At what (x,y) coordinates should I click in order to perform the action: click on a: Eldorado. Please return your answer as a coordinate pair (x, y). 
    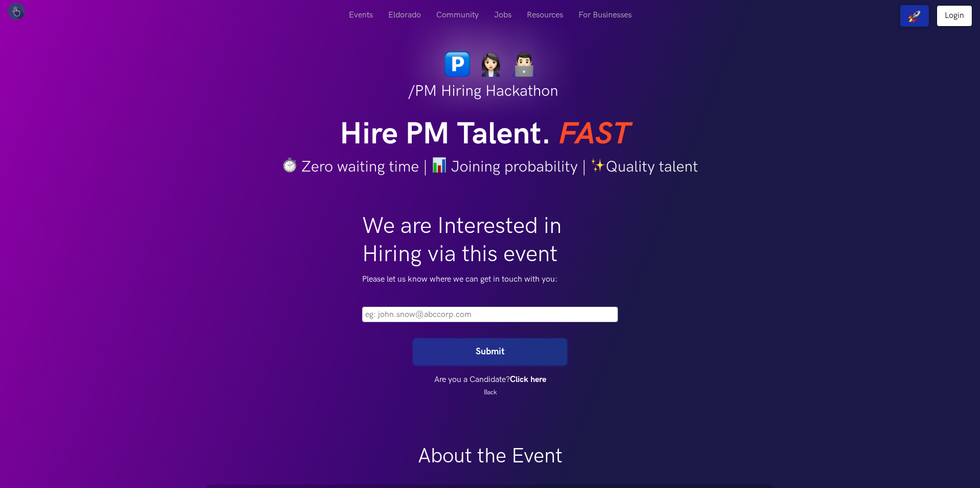
    Looking at the image, I should click on (404, 15).